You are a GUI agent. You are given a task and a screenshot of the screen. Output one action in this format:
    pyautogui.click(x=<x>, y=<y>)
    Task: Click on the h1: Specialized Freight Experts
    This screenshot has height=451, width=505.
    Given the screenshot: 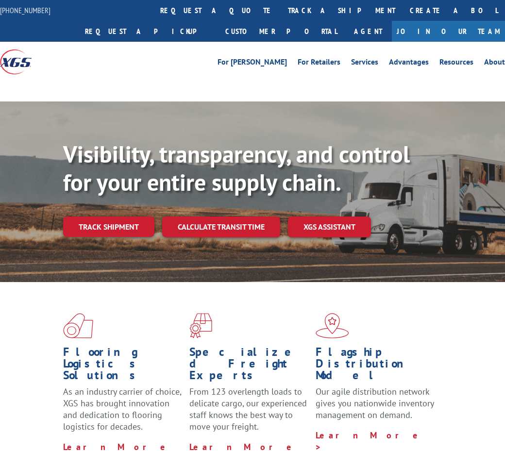 What is the action you would take?
    pyautogui.click(x=249, y=366)
    